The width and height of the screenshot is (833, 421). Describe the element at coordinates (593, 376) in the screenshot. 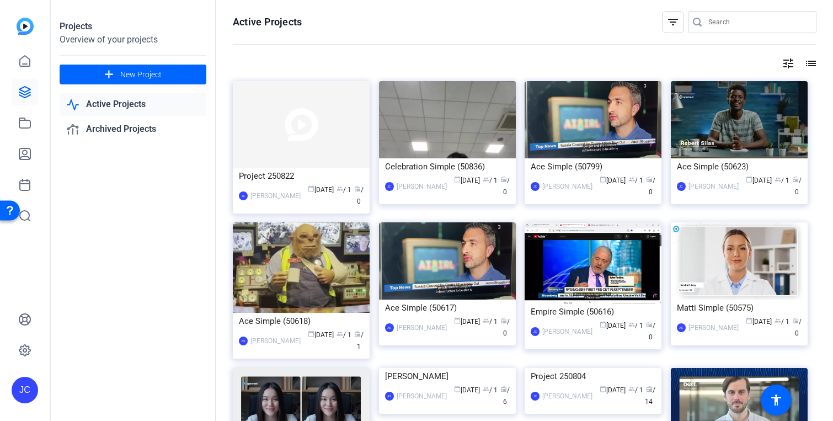

I see `div: Project 250804` at that location.